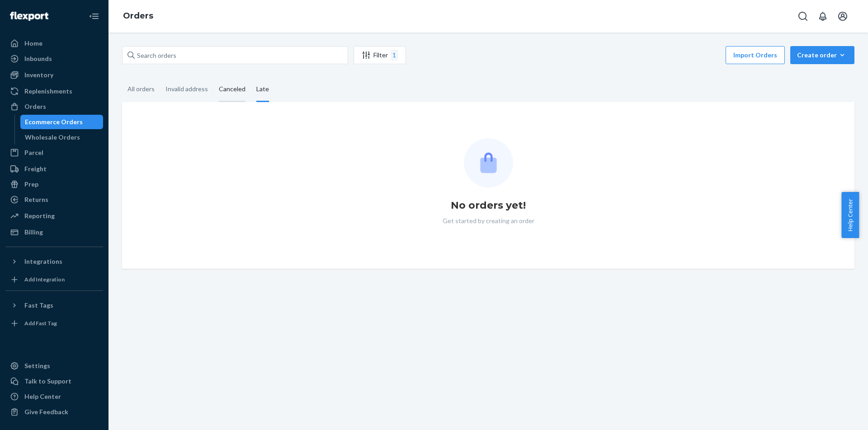 The image size is (868, 430). Describe the element at coordinates (54, 381) in the screenshot. I see `a: Talk to Support` at that location.